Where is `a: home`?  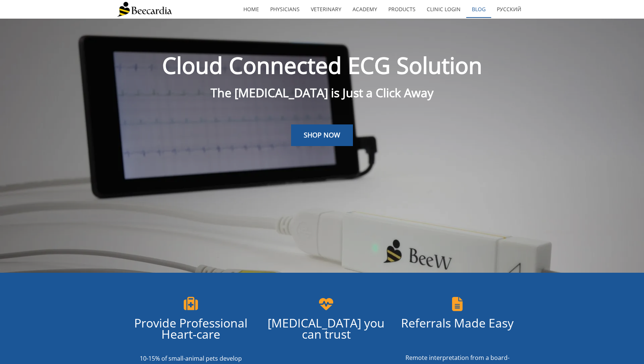 a: home is located at coordinates (251, 9).